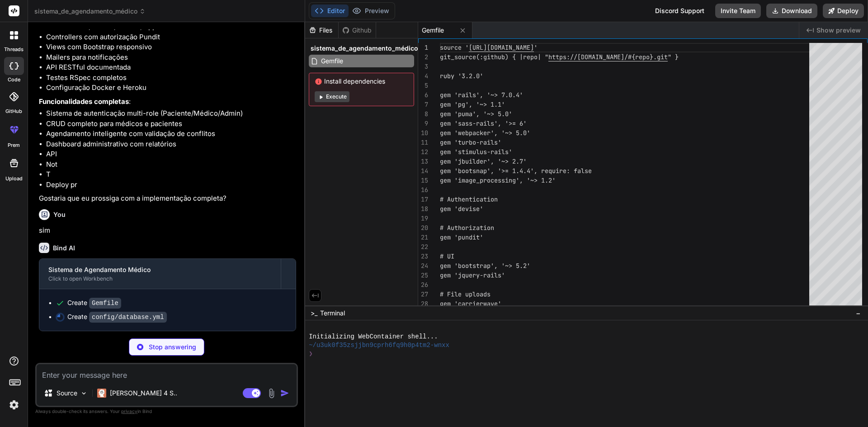  I want to click on span: gem 'pg', '~> 1.1', so click(472, 104).